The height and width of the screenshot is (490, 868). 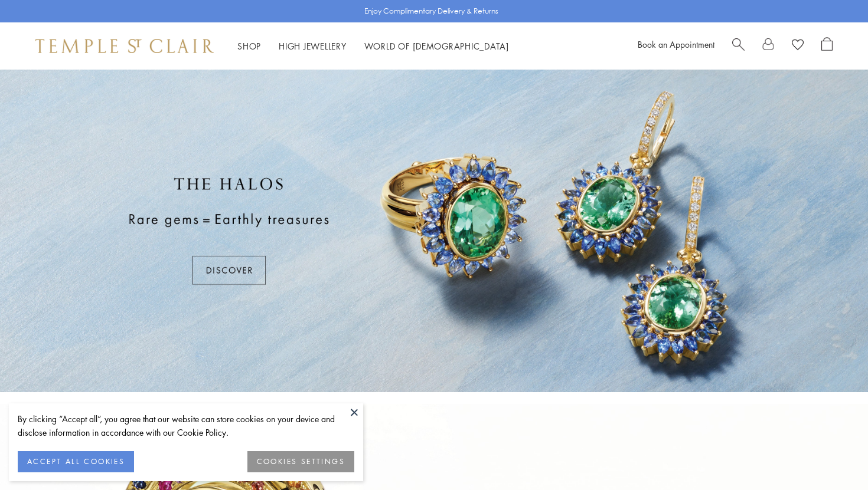 I want to click on a: High JewelleryHigh Jewellery, so click(x=312, y=46).